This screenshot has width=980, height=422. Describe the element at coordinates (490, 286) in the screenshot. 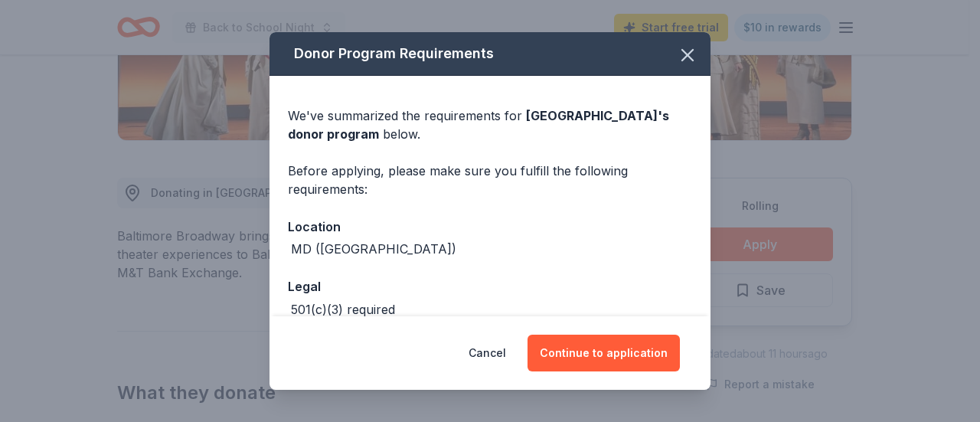

I see `div: Legal` at that location.